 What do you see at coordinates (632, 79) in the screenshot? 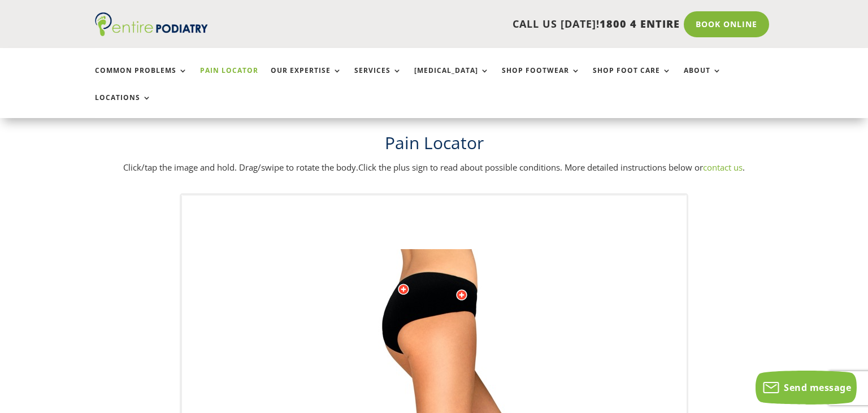
I see `a: Shop Foot Care` at bounding box center [632, 79].